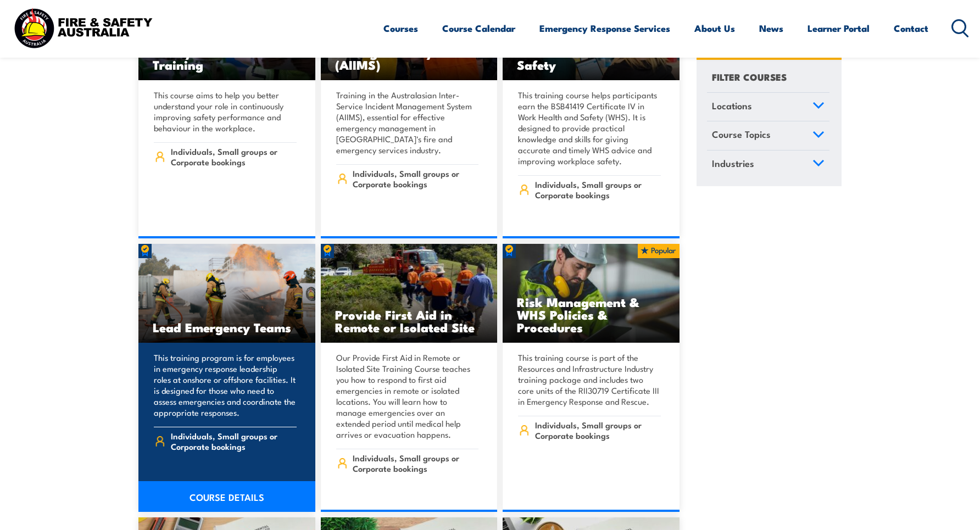 The height and width of the screenshot is (530, 980). Describe the element at coordinates (400, 28) in the screenshot. I see `a: Courses` at that location.